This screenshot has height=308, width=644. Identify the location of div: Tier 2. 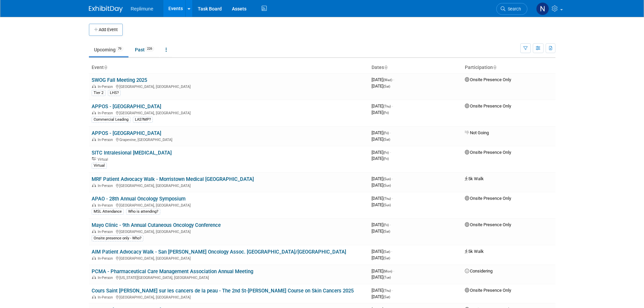
(98, 93).